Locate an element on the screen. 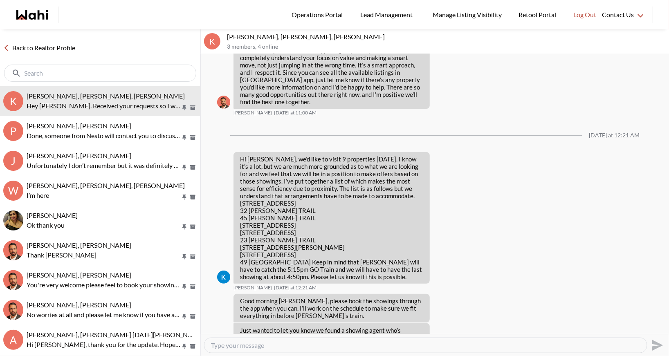 The image size is (669, 356). img: W is located at coordinates (13, 250).